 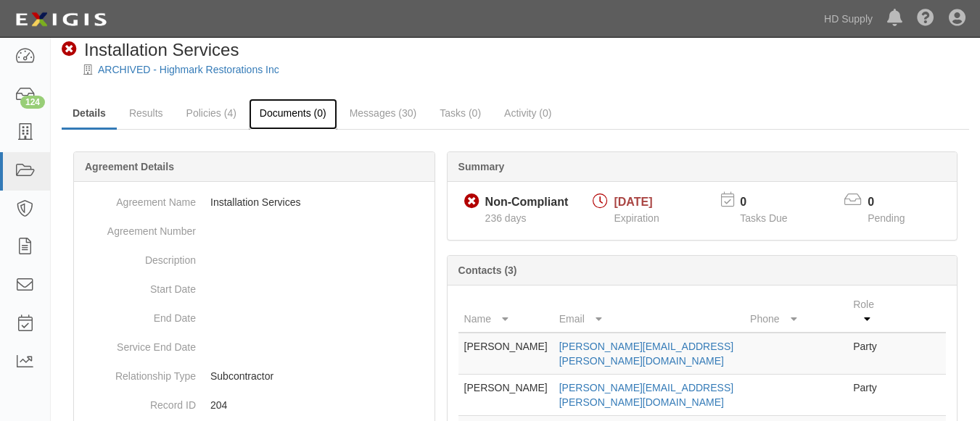 I want to click on a: Policies (4), so click(x=211, y=113).